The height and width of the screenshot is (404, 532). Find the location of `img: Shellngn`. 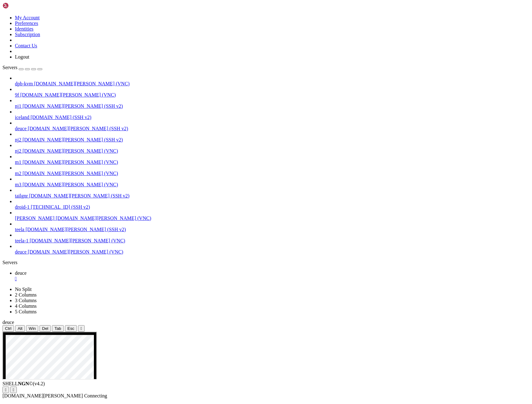

img: Shellngn is located at coordinates (20, 6).